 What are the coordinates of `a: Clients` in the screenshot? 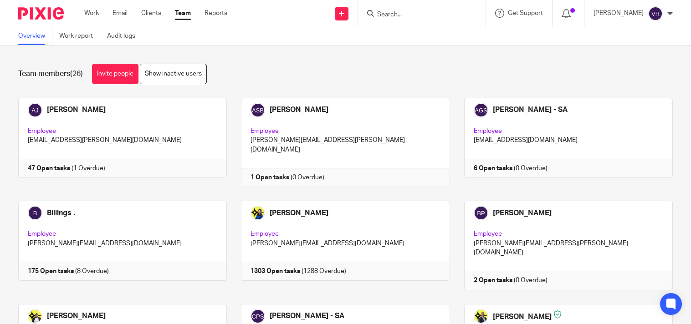 It's located at (151, 13).